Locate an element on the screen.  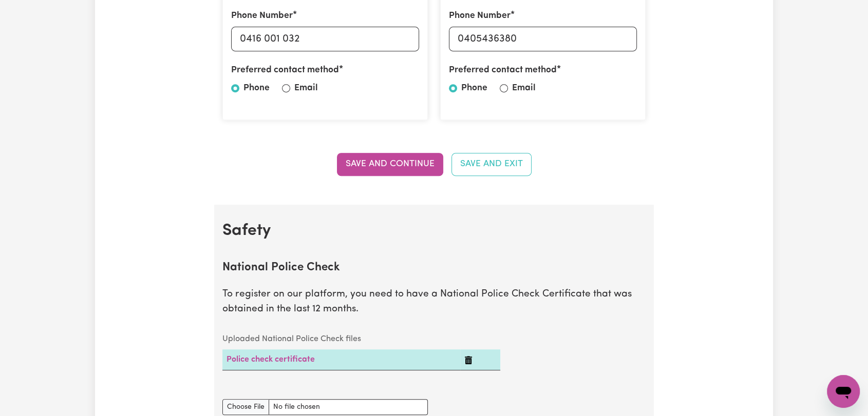
p: To register on our platform, you need to have a National Police Check Certificate that was obtain... is located at coordinates (434, 302).